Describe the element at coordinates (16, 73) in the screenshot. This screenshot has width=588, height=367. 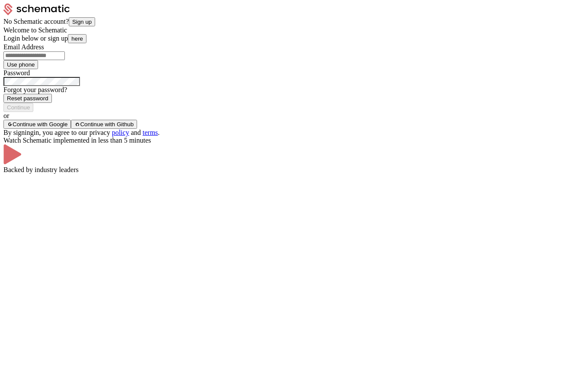
I see `label: Password` at that location.